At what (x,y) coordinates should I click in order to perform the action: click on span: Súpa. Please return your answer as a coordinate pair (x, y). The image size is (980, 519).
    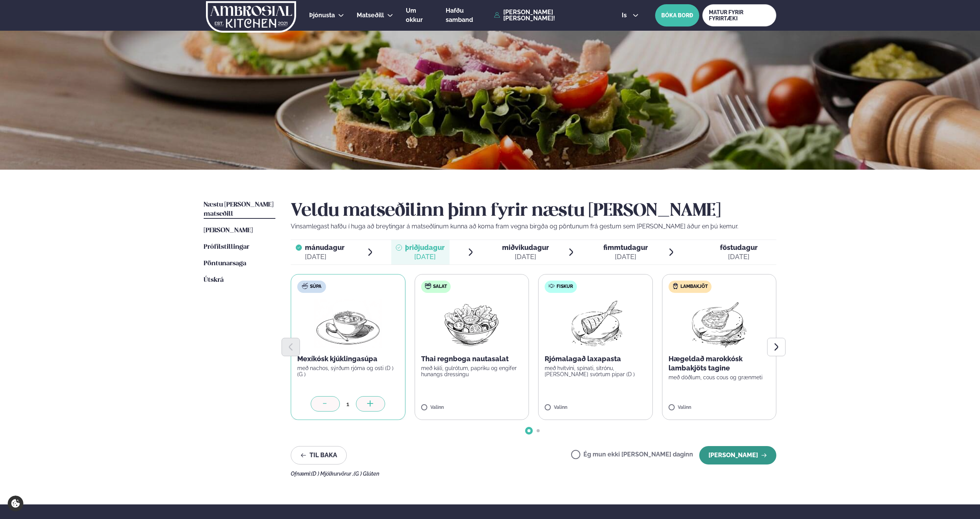
    Looking at the image, I should click on (316, 287).